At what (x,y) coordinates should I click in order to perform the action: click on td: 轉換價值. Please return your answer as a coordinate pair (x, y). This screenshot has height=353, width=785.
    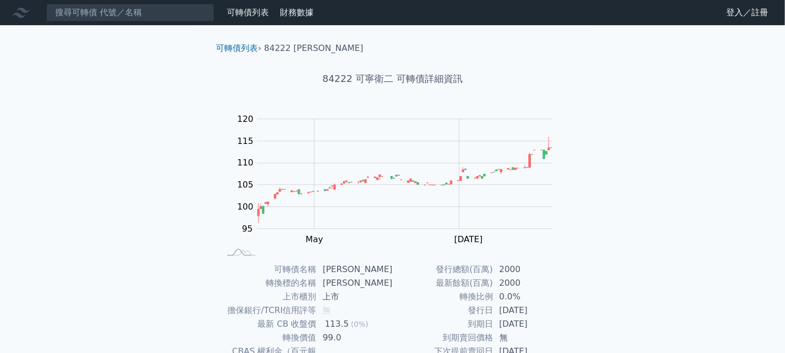
    Looking at the image, I should click on (268, 338).